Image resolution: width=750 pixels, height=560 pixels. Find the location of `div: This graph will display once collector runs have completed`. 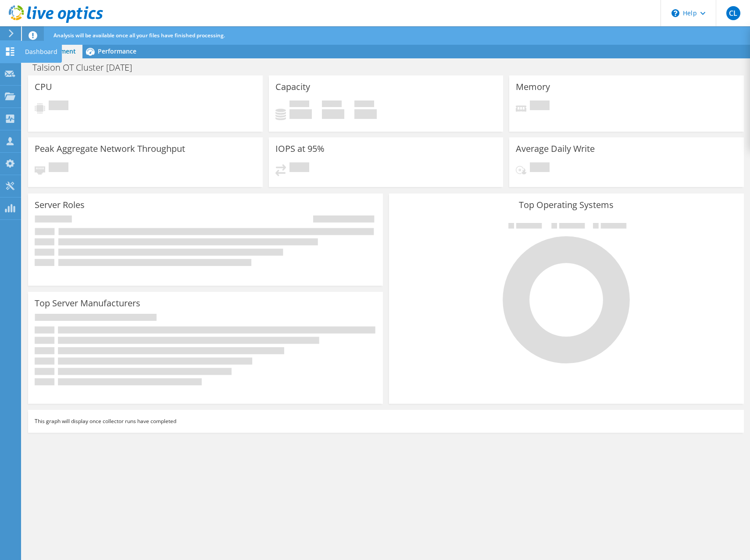

div: This graph will display once collector runs have completed is located at coordinates (386, 421).